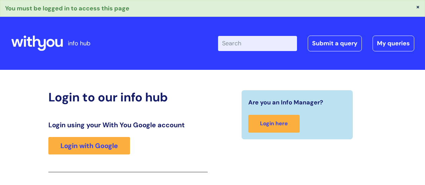 The height and width of the screenshot is (185, 425). I want to click on a: Login here, so click(274, 124).